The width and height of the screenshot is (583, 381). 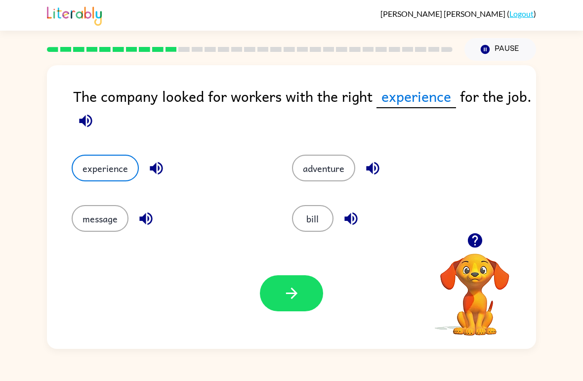 What do you see at coordinates (522, 13) in the screenshot?
I see `a: Logout` at bounding box center [522, 13].